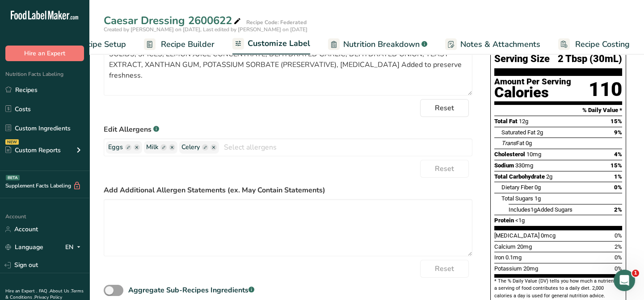  Describe the element at coordinates (46, 147) in the screenshot. I see `span: Search for help` at that location.